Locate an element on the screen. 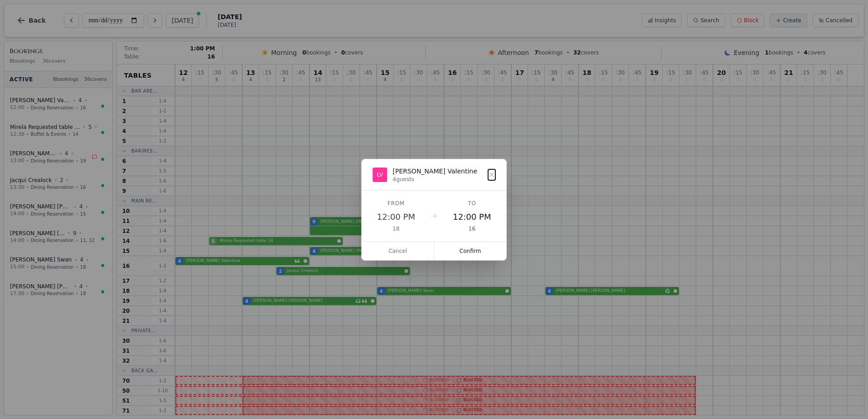 This screenshot has height=419, width=868. button: Confirm is located at coordinates (470, 251).